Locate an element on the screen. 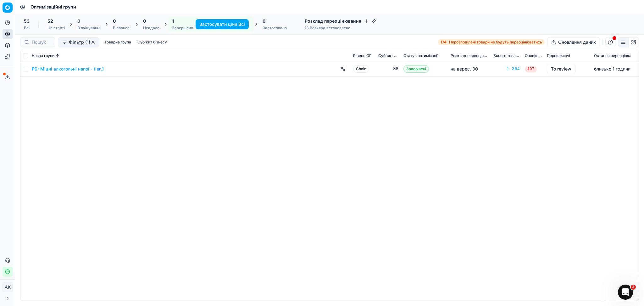 The width and height of the screenshot is (644, 306). button: Застосувати ціни Всі is located at coordinates (222, 24).